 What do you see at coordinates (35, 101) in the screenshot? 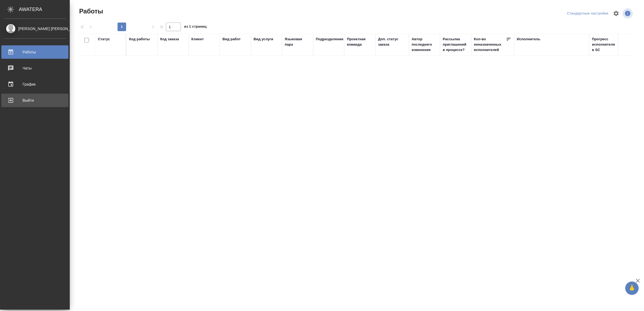
I see `a: Выйти` at bounding box center [35, 101].